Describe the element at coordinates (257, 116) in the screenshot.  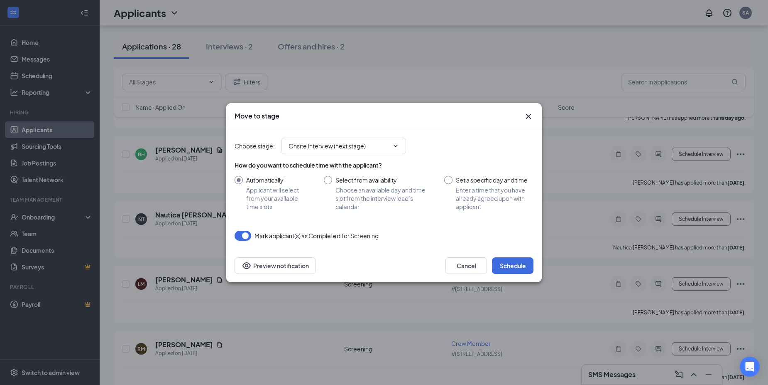
I see `h3: Move to stage` at that location.